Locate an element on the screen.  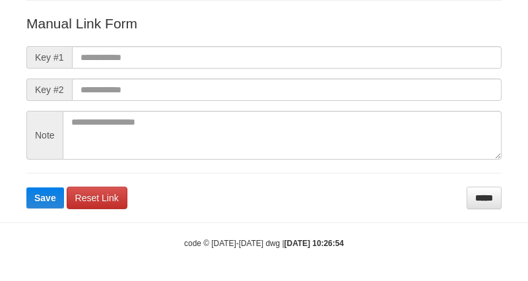
span: Note is located at coordinates (44, 135).